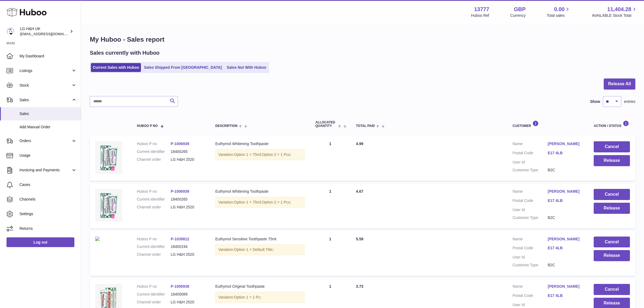  I want to click on img: Eshopmain.jpg, so click(97, 238).